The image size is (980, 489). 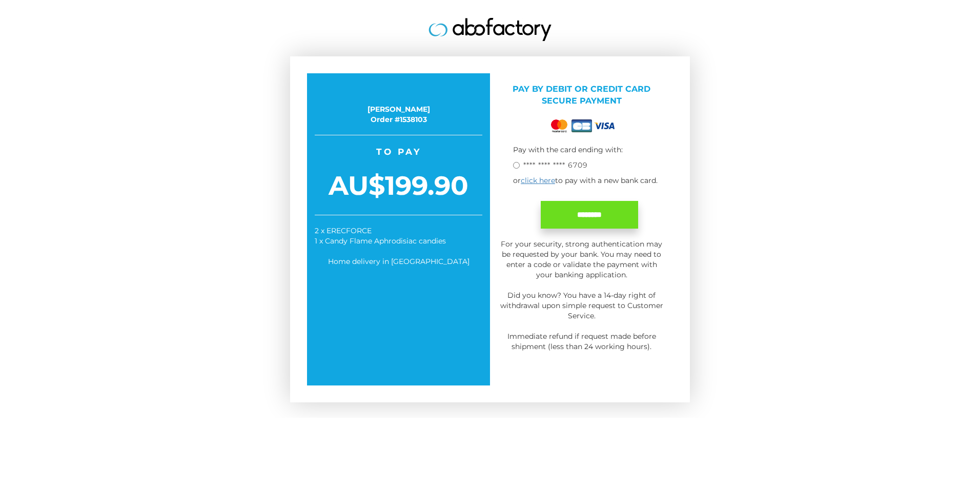 I want to click on span: AU$199.90, so click(x=398, y=186).